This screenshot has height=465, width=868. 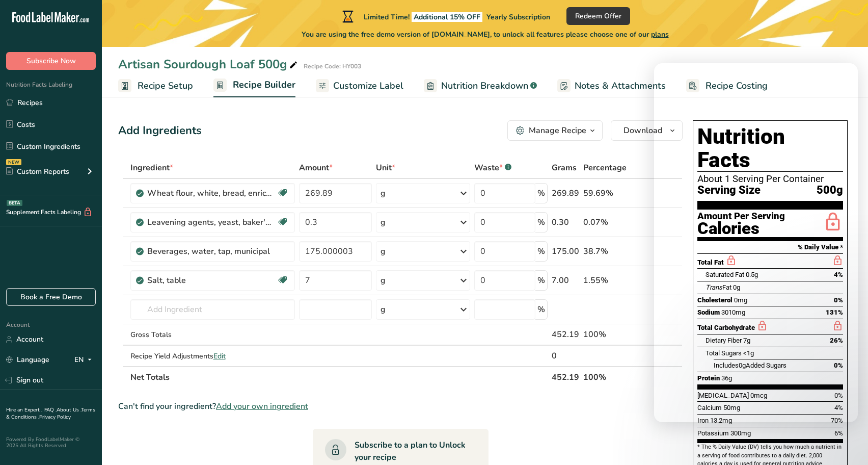 What do you see at coordinates (837, 420) in the screenshot?
I see `span: 70%` at bounding box center [837, 420].